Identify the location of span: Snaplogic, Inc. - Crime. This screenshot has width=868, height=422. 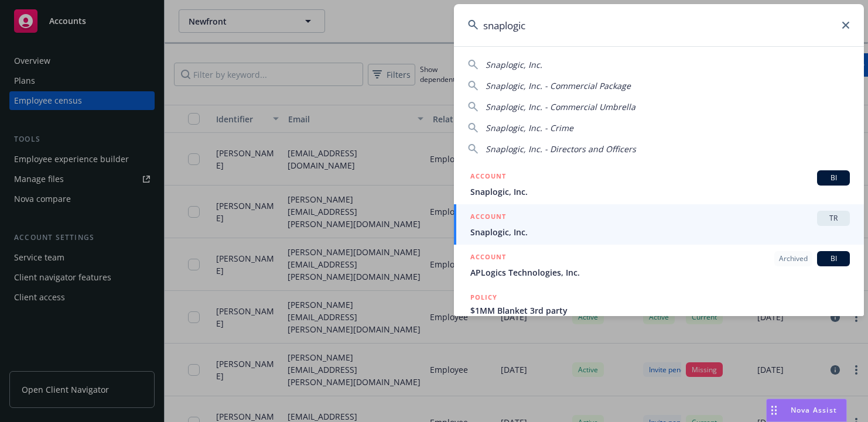
(530, 127).